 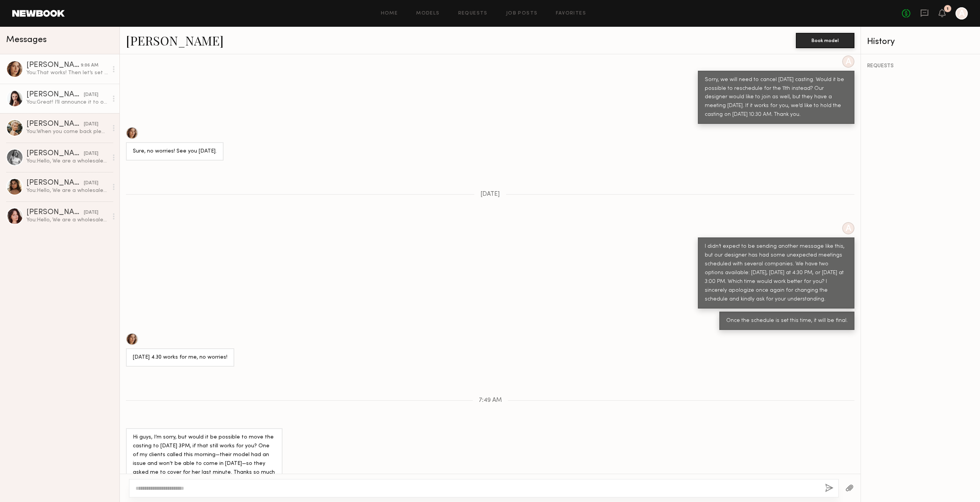 What do you see at coordinates (522, 13) in the screenshot?
I see `a: Job Posts` at bounding box center [522, 13].